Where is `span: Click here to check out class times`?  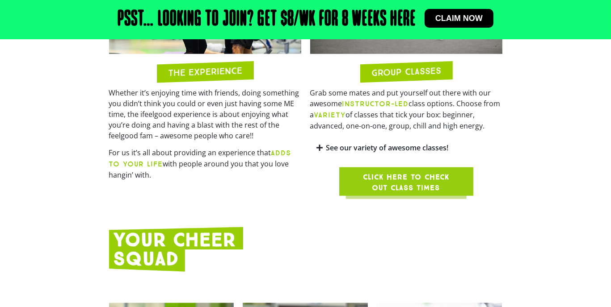
span: Click here to check out class times is located at coordinates (406, 183).